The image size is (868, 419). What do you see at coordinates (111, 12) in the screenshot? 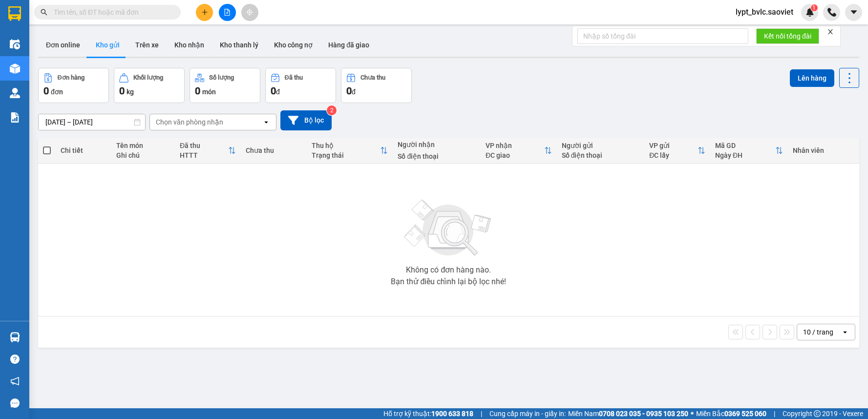
I see `input: Tìm tên, số ĐT hoặc mã đơn` at bounding box center [111, 12].